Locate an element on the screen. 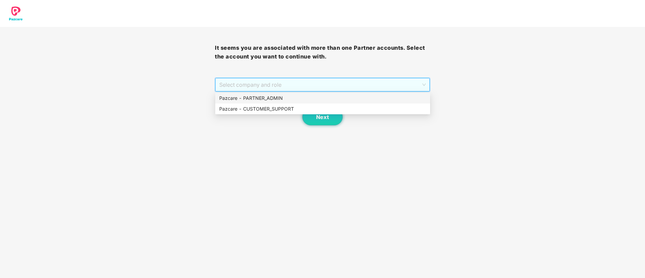  div: Pazcare - CUSTOMER_SUPPORT is located at coordinates (323, 109).